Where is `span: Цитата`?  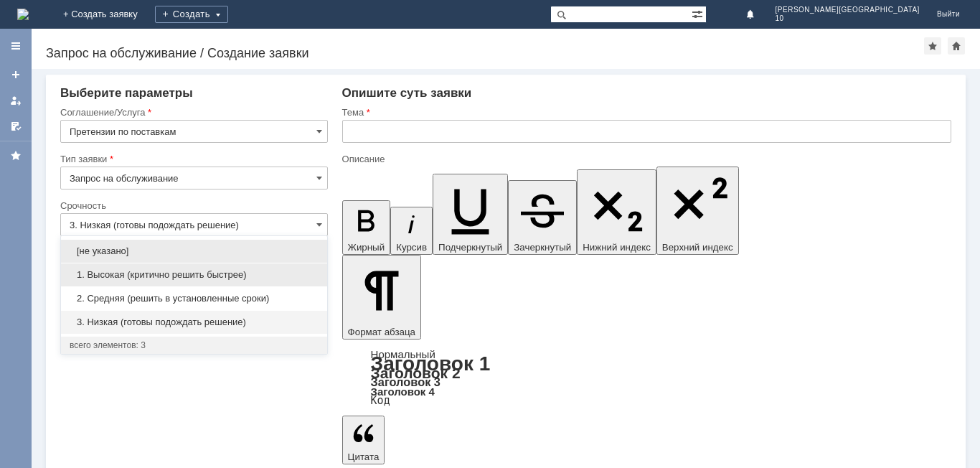
span: Цитата is located at coordinates (363, 456).